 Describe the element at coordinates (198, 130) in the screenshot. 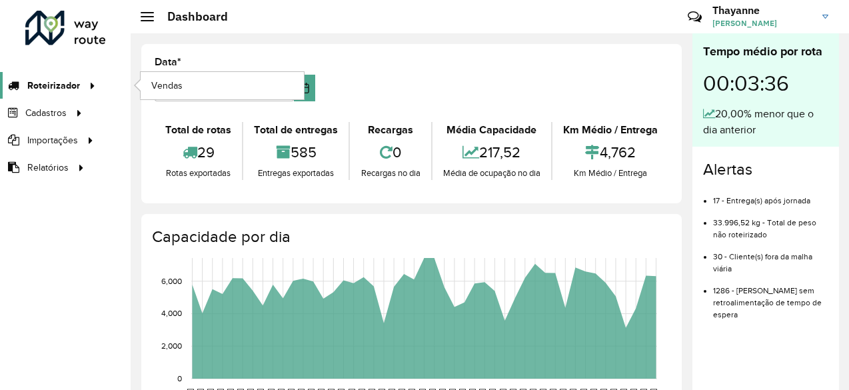

I see `div: Total de rotas` at that location.